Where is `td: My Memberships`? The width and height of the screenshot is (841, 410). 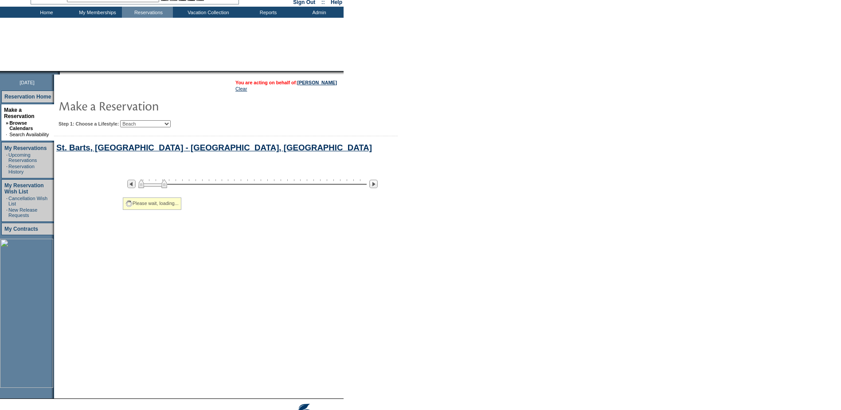 td: My Memberships is located at coordinates (96, 12).